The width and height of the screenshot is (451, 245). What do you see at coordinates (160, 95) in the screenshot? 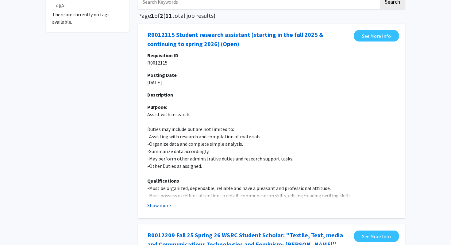
I see `b: Description` at bounding box center [160, 95].